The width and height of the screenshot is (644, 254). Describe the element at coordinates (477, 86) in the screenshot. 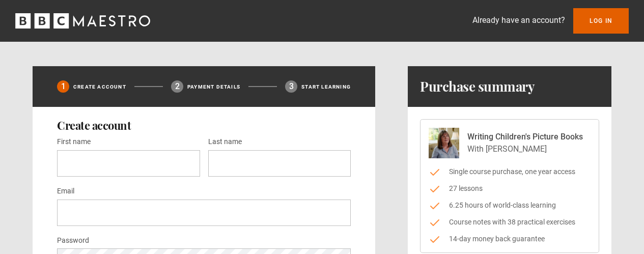

I see `h1: Purchase summary` at that location.